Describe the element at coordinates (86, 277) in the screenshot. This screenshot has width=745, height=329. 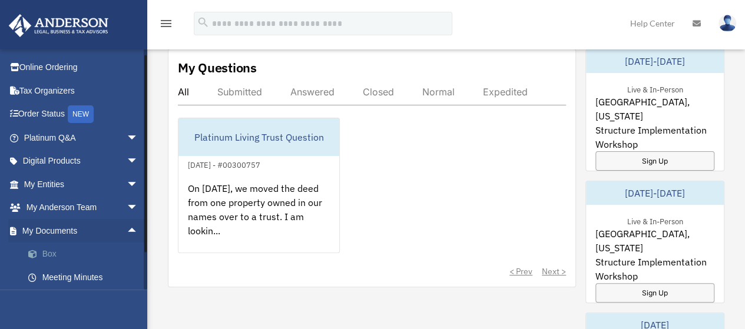
I see `a: Meeting Minutes` at that location.